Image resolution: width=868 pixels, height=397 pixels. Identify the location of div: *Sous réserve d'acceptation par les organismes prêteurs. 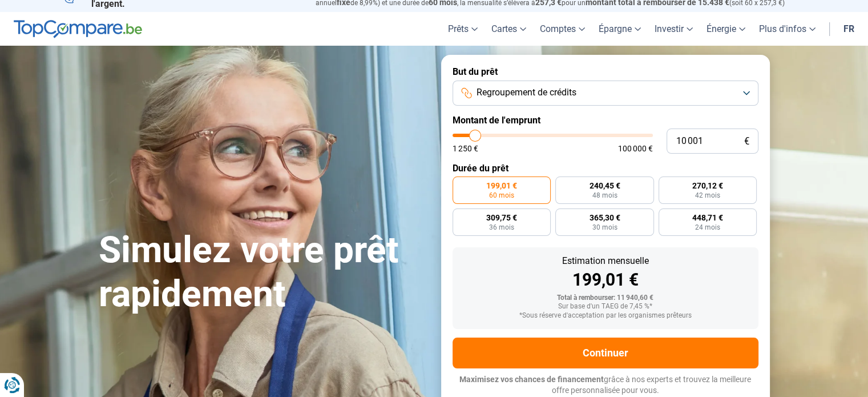
(606, 316).